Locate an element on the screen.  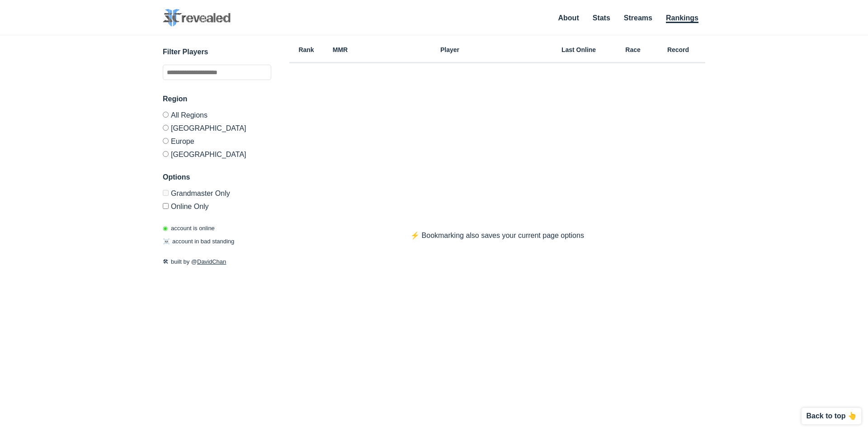
h6: Player is located at coordinates (450, 50).